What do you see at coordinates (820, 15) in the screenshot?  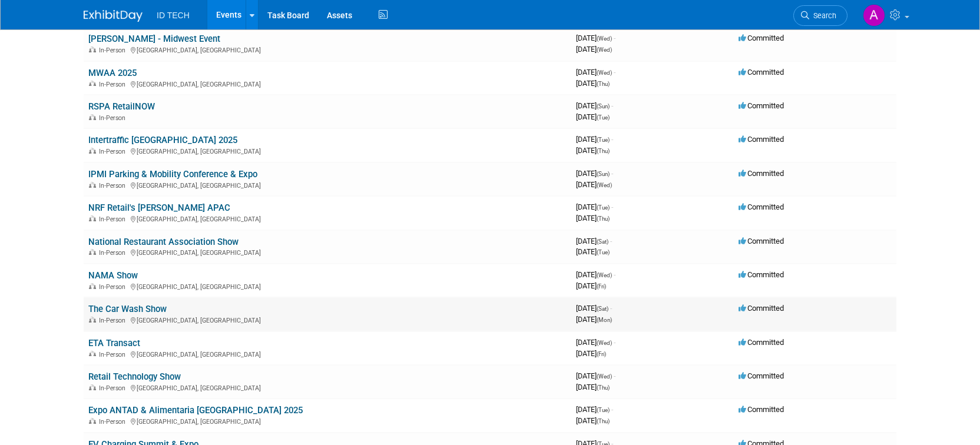 I see `a: Search` at bounding box center [820, 15].